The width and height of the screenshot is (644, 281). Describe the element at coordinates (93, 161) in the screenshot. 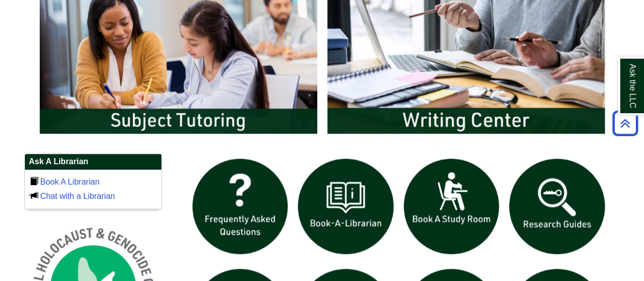

I see `h2: Ask A Librarian` at that location.